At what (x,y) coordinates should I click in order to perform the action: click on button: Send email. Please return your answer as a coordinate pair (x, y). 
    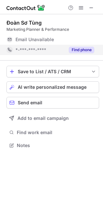
    Looking at the image, I should click on (53, 102).